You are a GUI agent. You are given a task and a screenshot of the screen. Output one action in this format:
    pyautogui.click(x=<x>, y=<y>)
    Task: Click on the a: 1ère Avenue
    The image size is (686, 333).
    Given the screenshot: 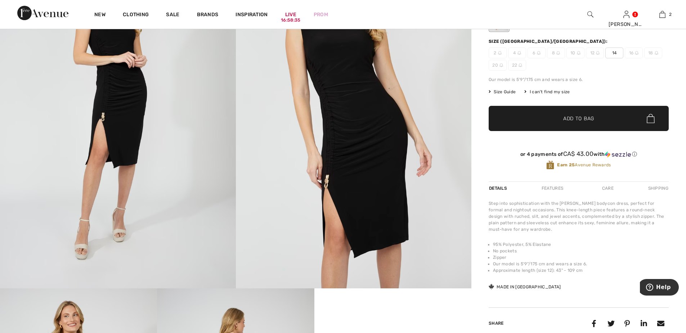 What is the action you would take?
    pyautogui.click(x=43, y=13)
    